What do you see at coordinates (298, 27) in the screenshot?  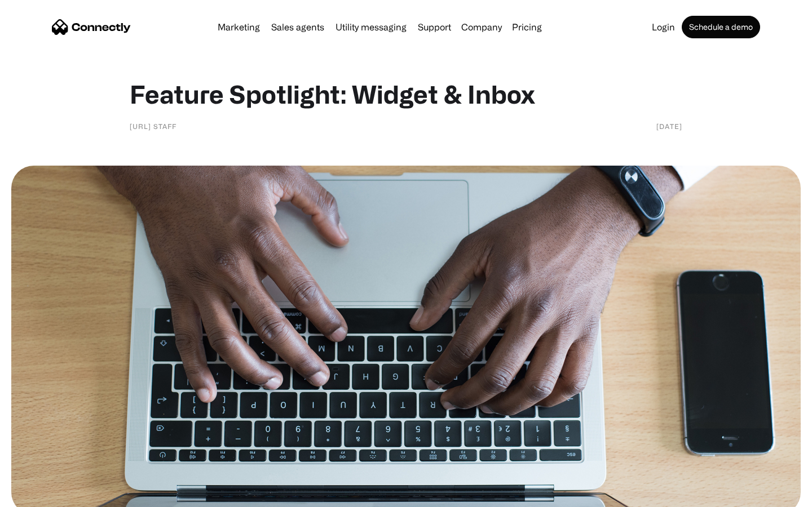 I see `a: Sales agents` at bounding box center [298, 27].